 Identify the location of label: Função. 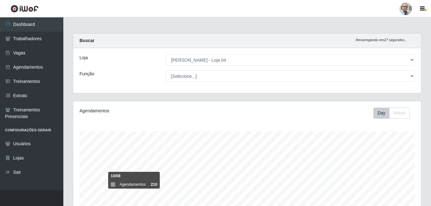
(87, 74).